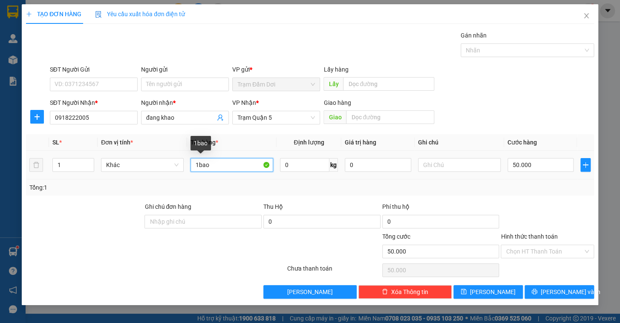 The height and width of the screenshot is (323, 620). What do you see at coordinates (142, 165) in the screenshot?
I see `span: Khác` at bounding box center [142, 165].